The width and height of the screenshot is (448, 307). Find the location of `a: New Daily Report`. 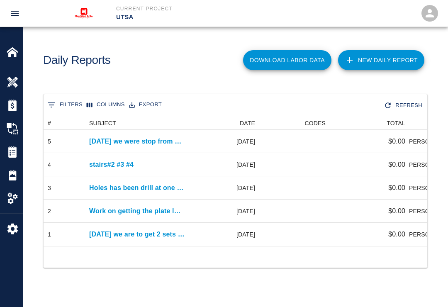

a: New Daily Report is located at coordinates (381, 60).